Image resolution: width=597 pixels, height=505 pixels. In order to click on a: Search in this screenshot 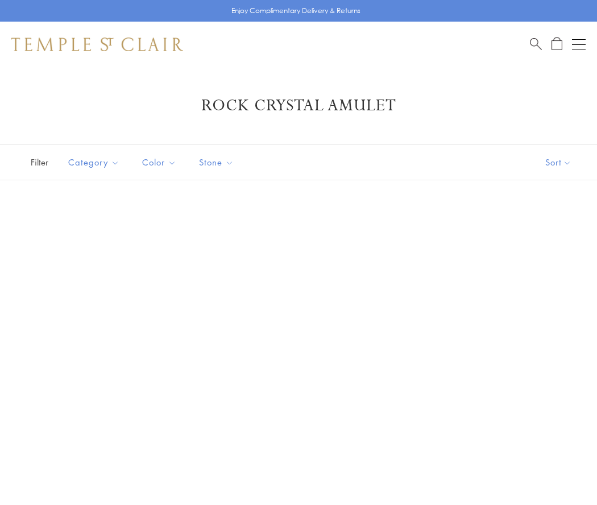, I will do `click(535, 44)`.